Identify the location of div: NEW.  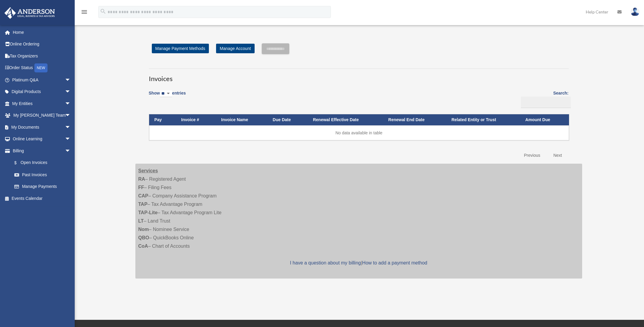
(41, 68).